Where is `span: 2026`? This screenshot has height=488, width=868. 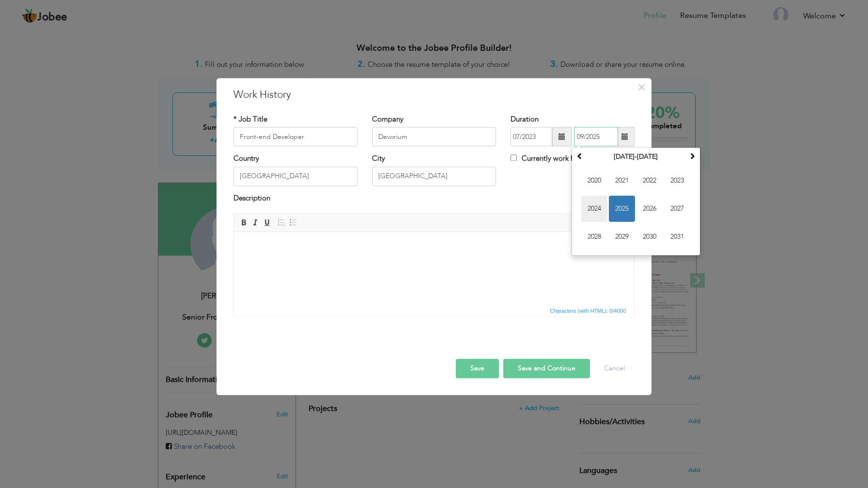 span: 2026 is located at coordinates (650, 209).